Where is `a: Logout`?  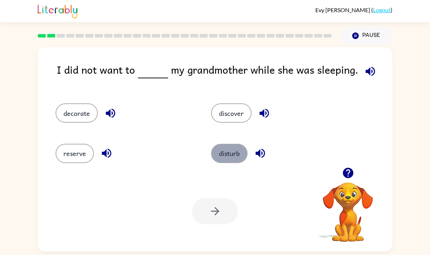 a: Logout is located at coordinates (381, 10).